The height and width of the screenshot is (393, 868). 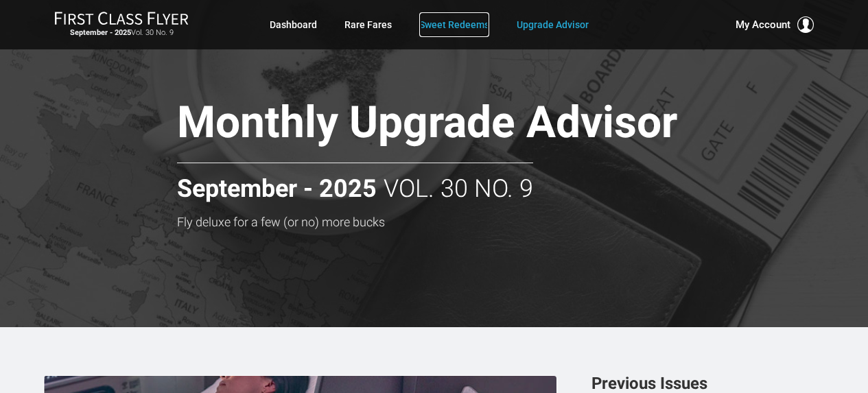 What do you see at coordinates (468, 125) in the screenshot?
I see `h1: Monthly Upgrade Advisor` at bounding box center [468, 125].